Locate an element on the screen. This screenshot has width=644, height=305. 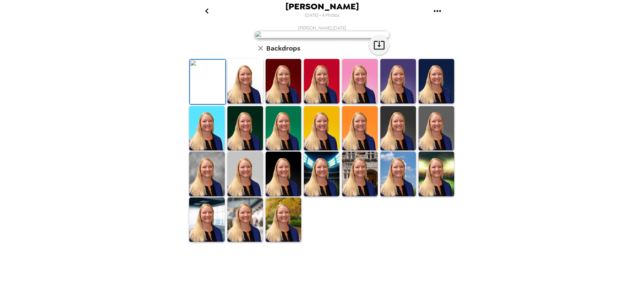
h6: Backdrops is located at coordinates (283, 48).